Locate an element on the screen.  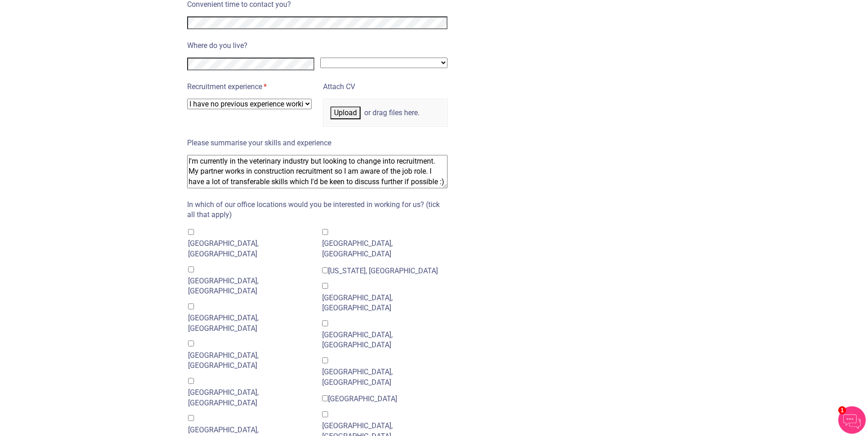
label: Recruitment experience is located at coordinates (249, 86).